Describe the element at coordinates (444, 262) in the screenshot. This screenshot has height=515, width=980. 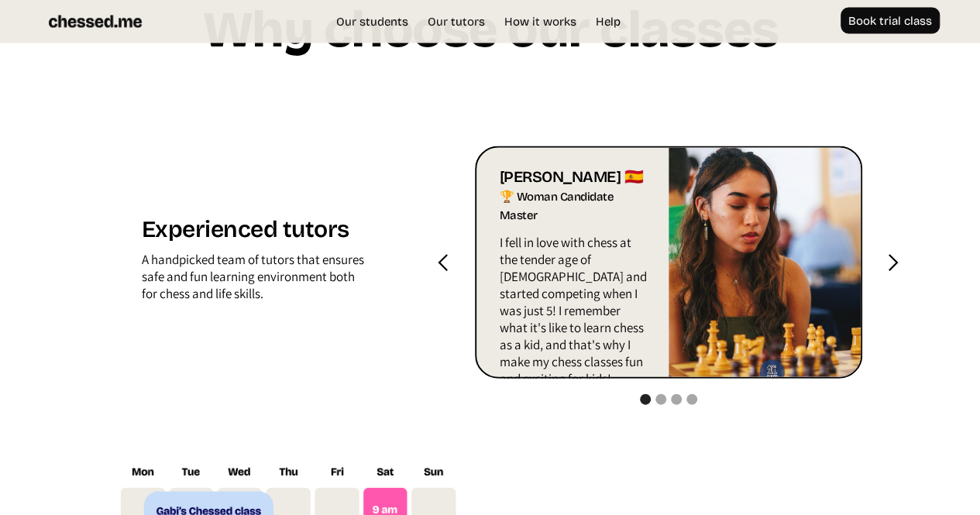
I see `div: previous slide` at that location.